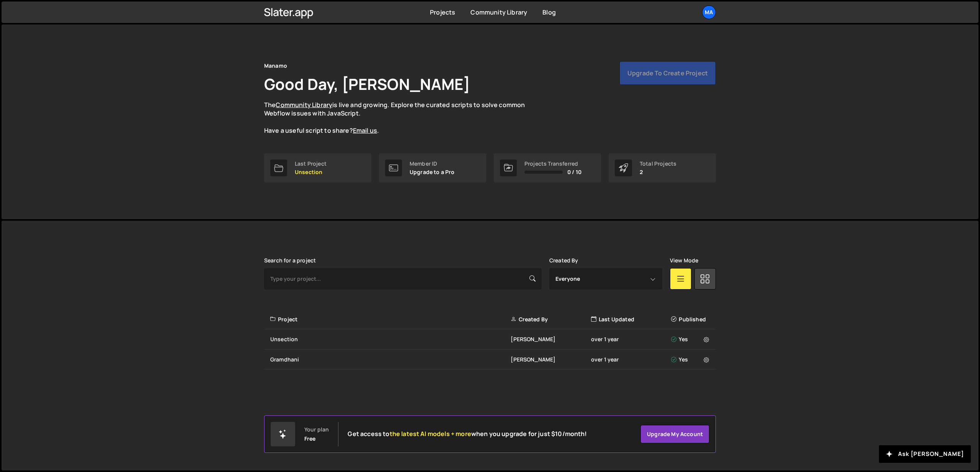 The height and width of the screenshot is (472, 980). I want to click on div: Gramdhani, so click(390, 360).